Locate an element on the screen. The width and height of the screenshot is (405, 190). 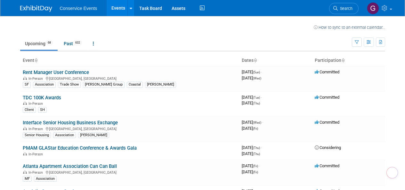
div: Senior Housing is located at coordinates (37, 135).